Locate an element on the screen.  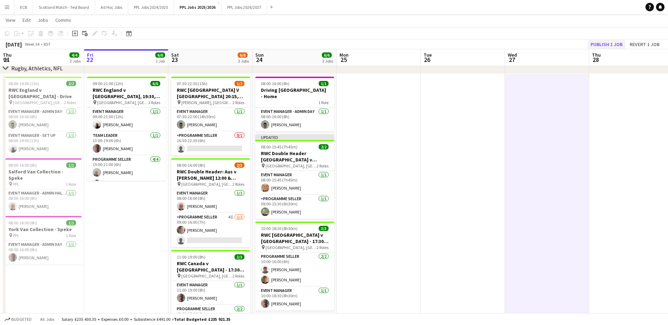
span: PPL is located at coordinates (16, 184).